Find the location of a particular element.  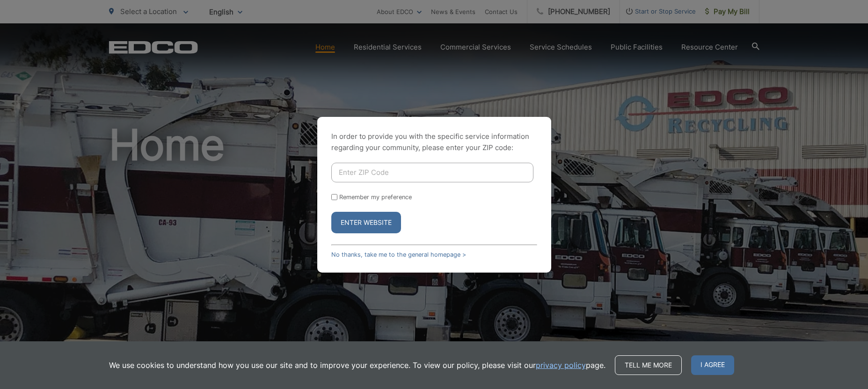

a: Tell me more is located at coordinates (648, 365).